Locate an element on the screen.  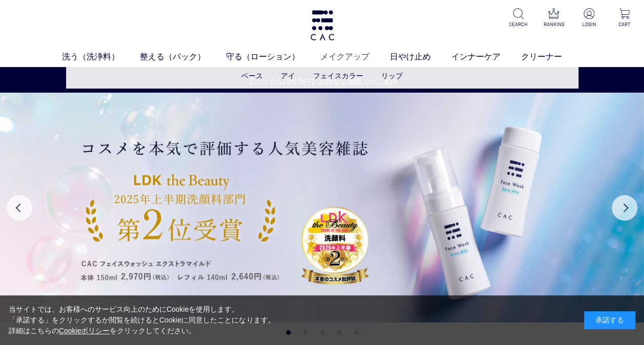
a: リップ is located at coordinates (391, 76).